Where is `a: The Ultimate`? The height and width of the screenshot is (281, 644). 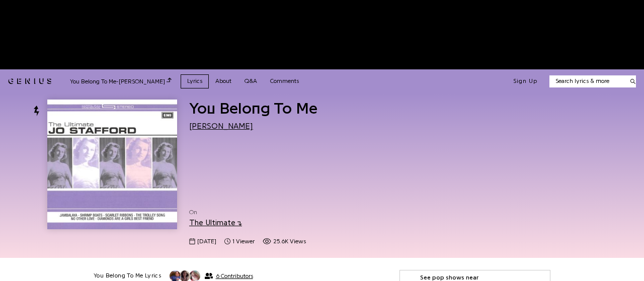
a: The Ultimate is located at coordinates (216, 223).